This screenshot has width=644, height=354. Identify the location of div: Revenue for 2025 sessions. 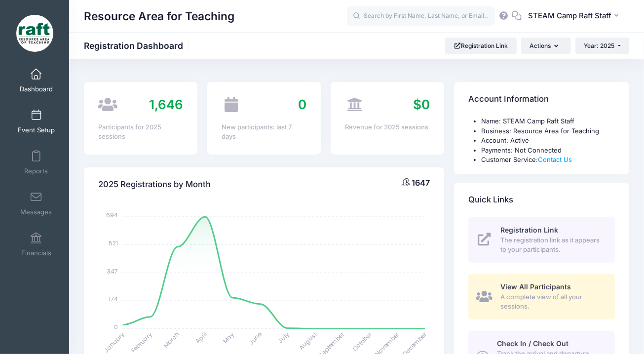
(388, 128).